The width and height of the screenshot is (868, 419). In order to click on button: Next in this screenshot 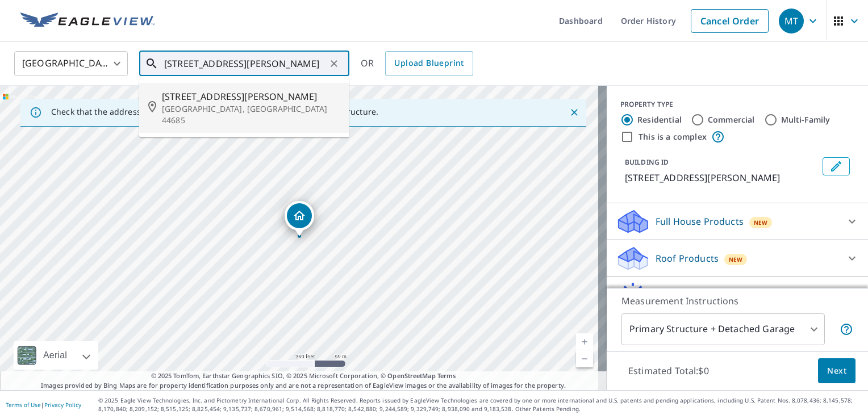, I will do `click(837, 371)`.